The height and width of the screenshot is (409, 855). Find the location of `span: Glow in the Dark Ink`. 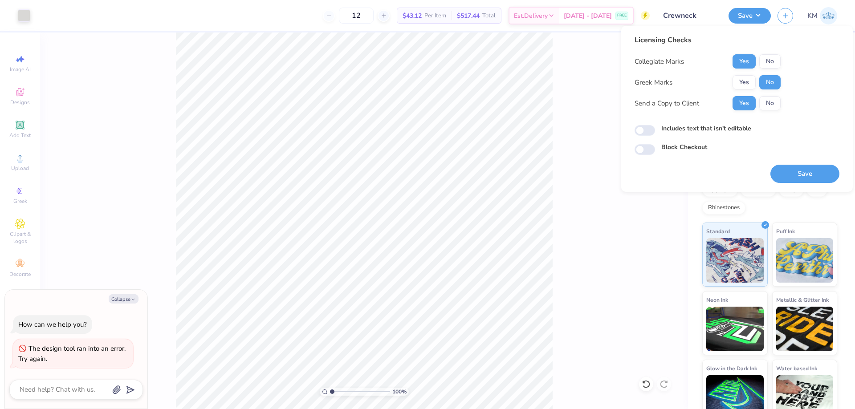

span: Glow in the Dark Ink is located at coordinates (732, 368).